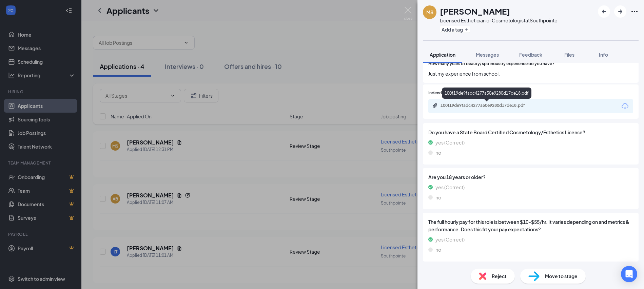 The height and width of the screenshot is (289, 644). Describe the element at coordinates (443, 93) in the screenshot. I see `span: Indeed Resume` at that location.